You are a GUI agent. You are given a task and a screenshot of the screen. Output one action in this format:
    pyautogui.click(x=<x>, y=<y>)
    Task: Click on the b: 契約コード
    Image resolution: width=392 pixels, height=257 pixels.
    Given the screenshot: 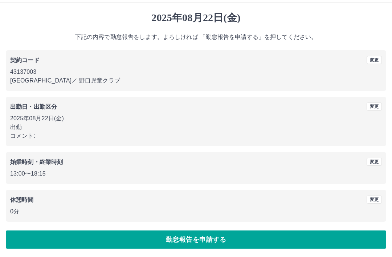 What is the action you would take?
    pyautogui.click(x=25, y=60)
    